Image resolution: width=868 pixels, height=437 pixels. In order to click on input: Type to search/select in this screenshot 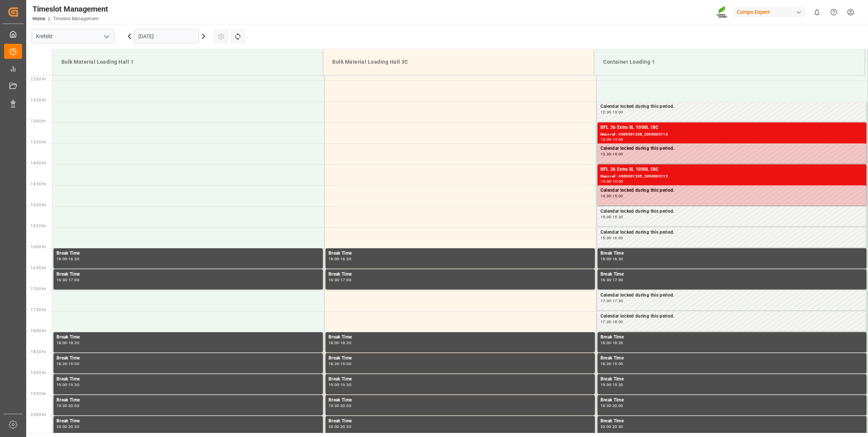, I will do `click(73, 36)`.